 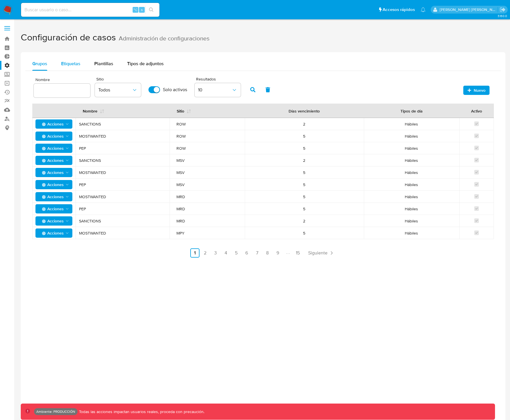 What do you see at coordinates (423, 9) in the screenshot?
I see `a: Notificaciones` at bounding box center [423, 9].